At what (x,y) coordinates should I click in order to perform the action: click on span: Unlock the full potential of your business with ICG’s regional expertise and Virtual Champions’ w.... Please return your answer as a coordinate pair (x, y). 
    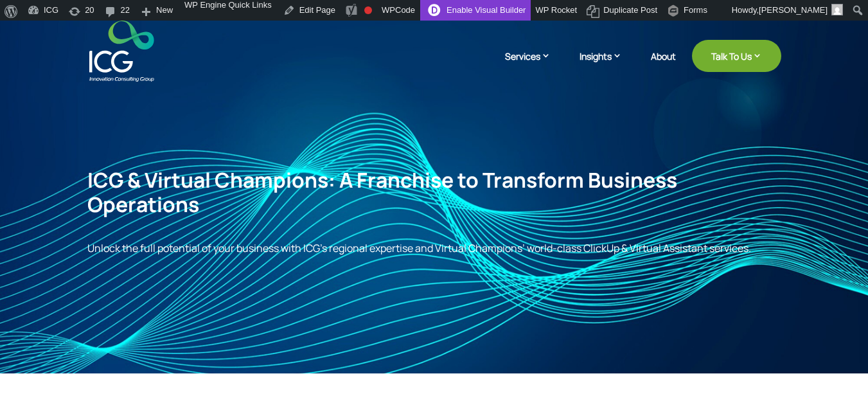
    Looking at the image, I should click on (419, 249).